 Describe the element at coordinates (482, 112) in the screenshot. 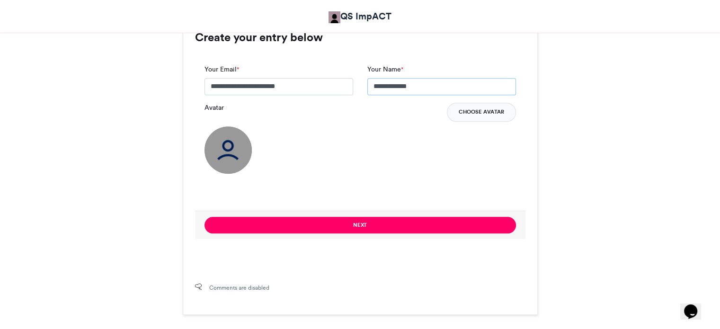

I see `button: Choose Avatar` at that location.